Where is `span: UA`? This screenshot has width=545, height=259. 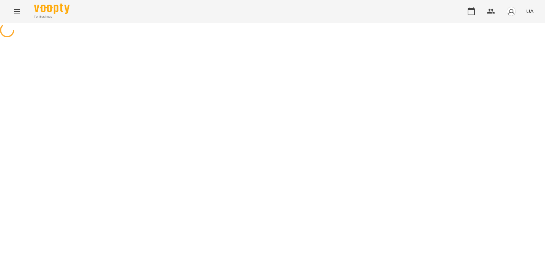
span: UA is located at coordinates (530, 11).